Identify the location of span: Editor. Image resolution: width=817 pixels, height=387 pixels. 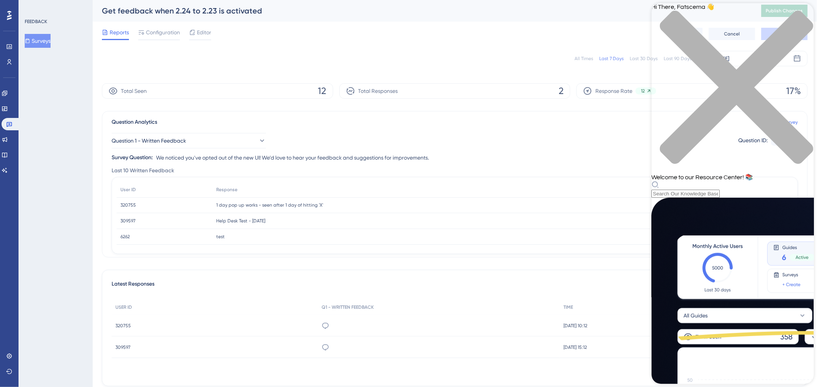
(204, 32).